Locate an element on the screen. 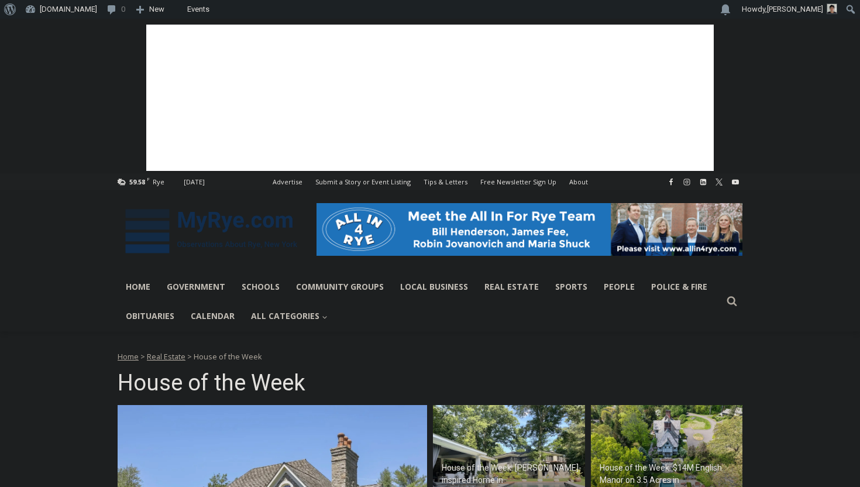 Image resolution: width=860 pixels, height=487 pixels. h1: House of the Week is located at coordinates (430, 383).